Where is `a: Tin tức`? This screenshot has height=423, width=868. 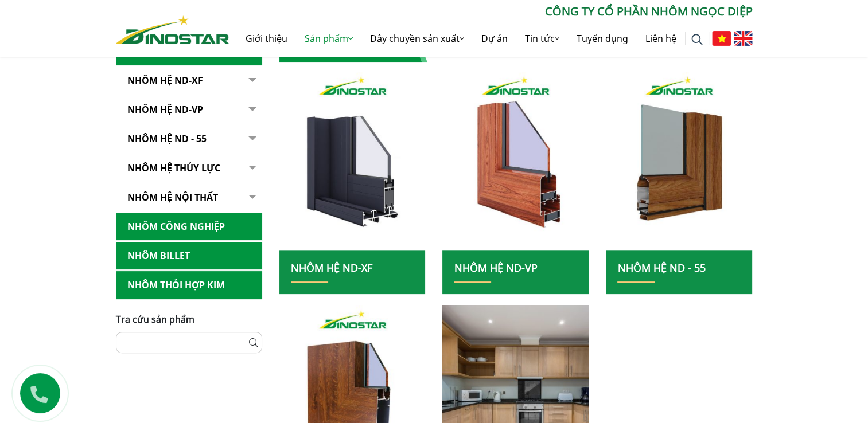 a: Tin tức is located at coordinates (542, 39).